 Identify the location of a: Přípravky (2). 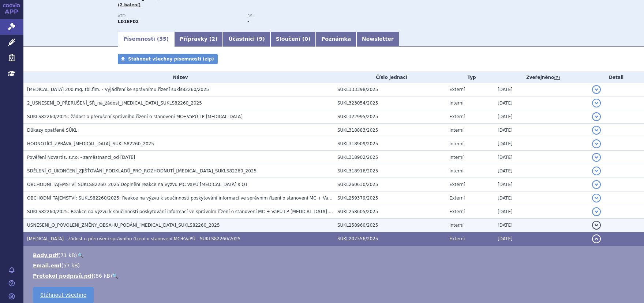
(198, 39).